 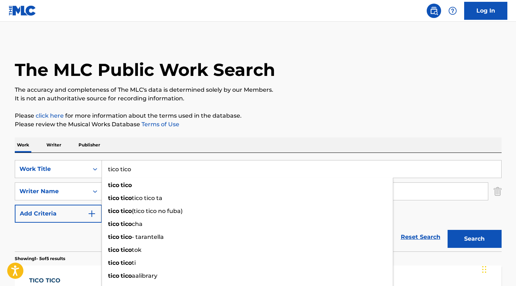 What do you see at coordinates (258, 125) in the screenshot?
I see `p: Please review the Musical Works Database` at bounding box center [258, 125].